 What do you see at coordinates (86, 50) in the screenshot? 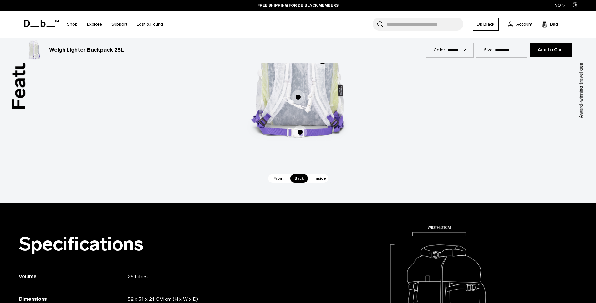
I see `h3: Weigh Lighter Backpack 25L` at bounding box center [86, 50].